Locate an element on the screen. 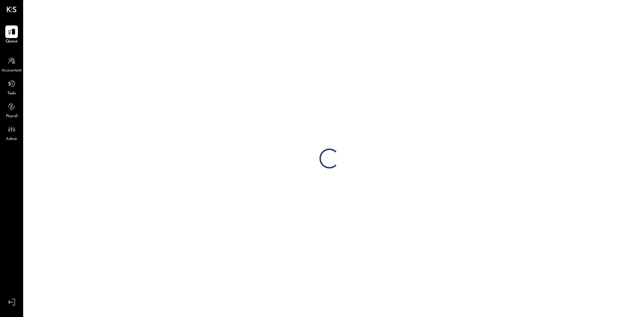  span: Payroll is located at coordinates (12, 116).